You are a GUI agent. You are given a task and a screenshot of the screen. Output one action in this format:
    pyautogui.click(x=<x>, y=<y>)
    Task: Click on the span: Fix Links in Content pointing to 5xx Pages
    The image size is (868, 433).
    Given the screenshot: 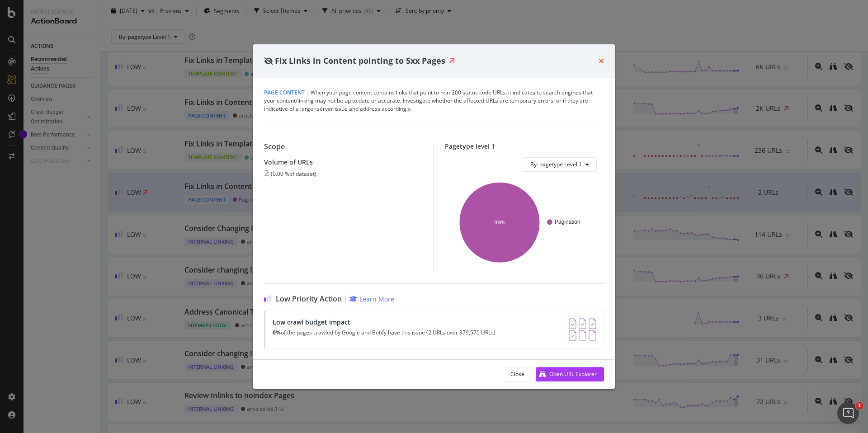 What is the action you would take?
    pyautogui.click(x=360, y=61)
    